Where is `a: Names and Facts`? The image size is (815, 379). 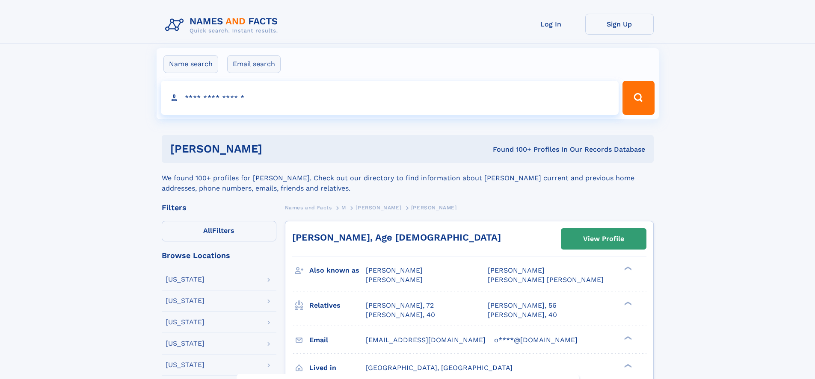 a: Names and Facts is located at coordinates (308, 207).